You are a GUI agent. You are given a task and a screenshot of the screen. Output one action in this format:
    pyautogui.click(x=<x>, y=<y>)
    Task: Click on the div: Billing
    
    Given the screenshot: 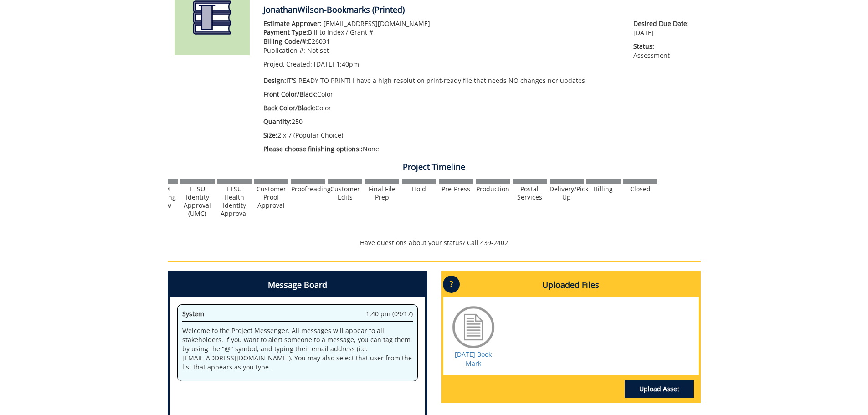 What is the action you would take?
    pyautogui.click(x=603, y=189)
    